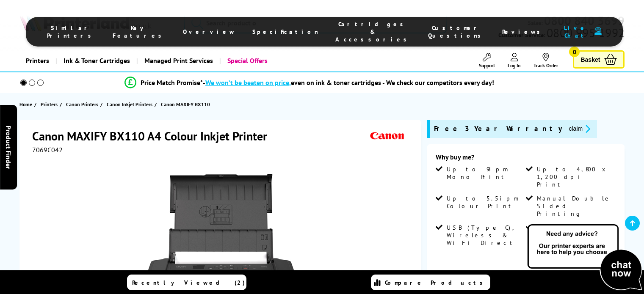 This screenshot has height=294, width=644. Describe the element at coordinates (188, 283) in the screenshot. I see `span: Recently Viewed (2)` at that location.